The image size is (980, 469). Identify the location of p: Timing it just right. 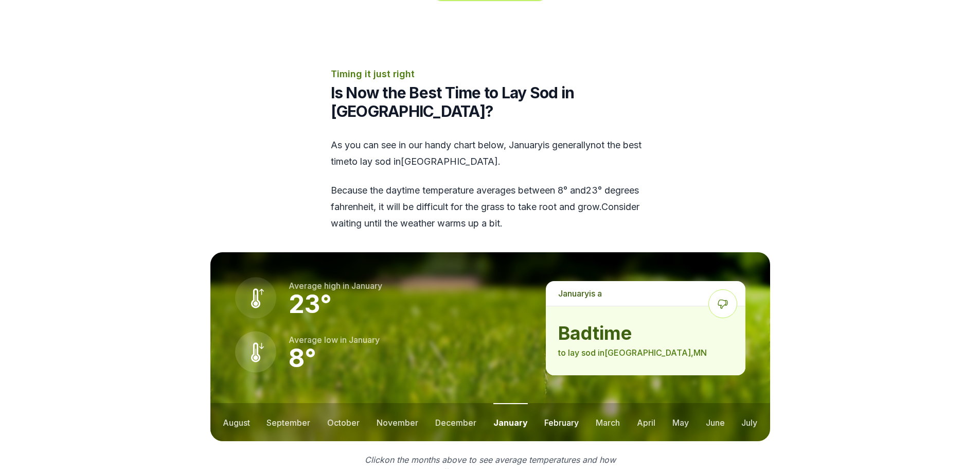
(491, 74).